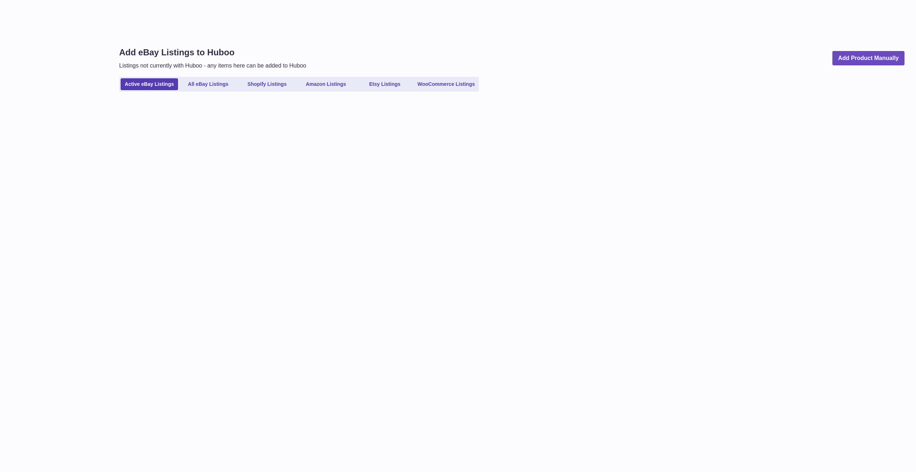  Describe the element at coordinates (385, 84) in the screenshot. I see `a: Etsy Listings` at that location.